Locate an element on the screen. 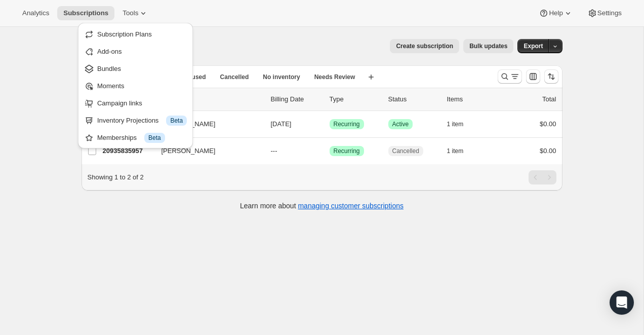  p: Status is located at coordinates (413, 100).